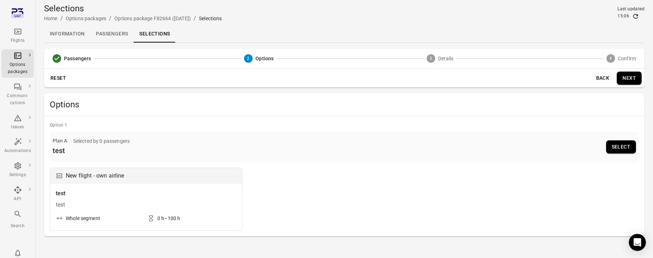 The image size is (653, 258). I want to click on div: 0 h–100 h, so click(169, 219).